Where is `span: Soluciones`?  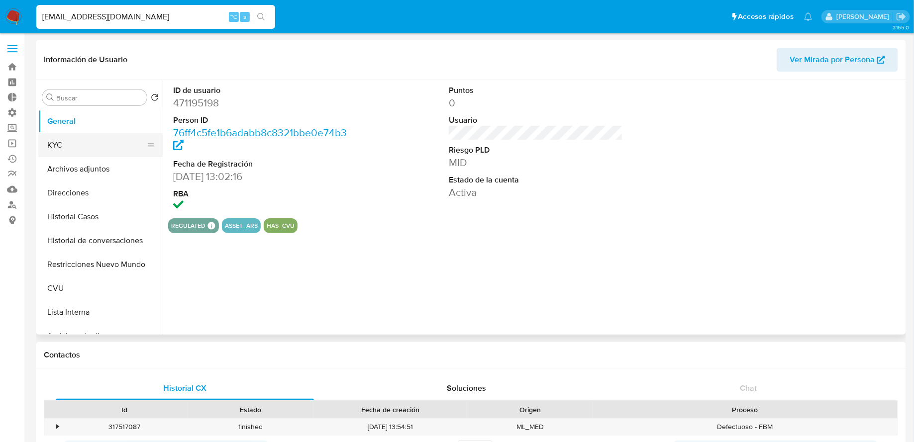 span: Soluciones is located at coordinates (466, 388).